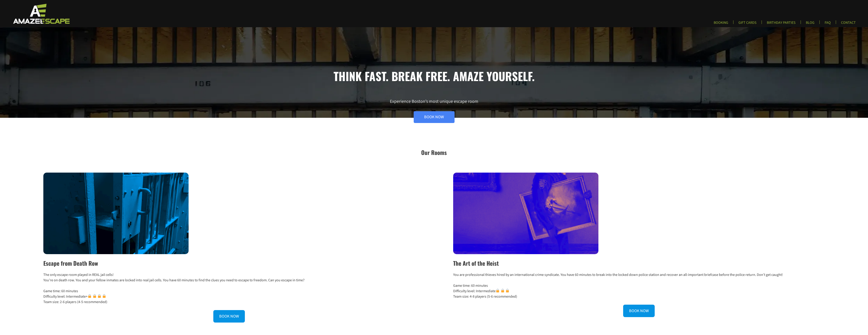 The image size is (868, 335). What do you see at coordinates (639, 275) in the screenshot?
I see `p: You are professional thieves hired by an international crime syndicate. You have 60 minutes to br...` at bounding box center [639, 275].